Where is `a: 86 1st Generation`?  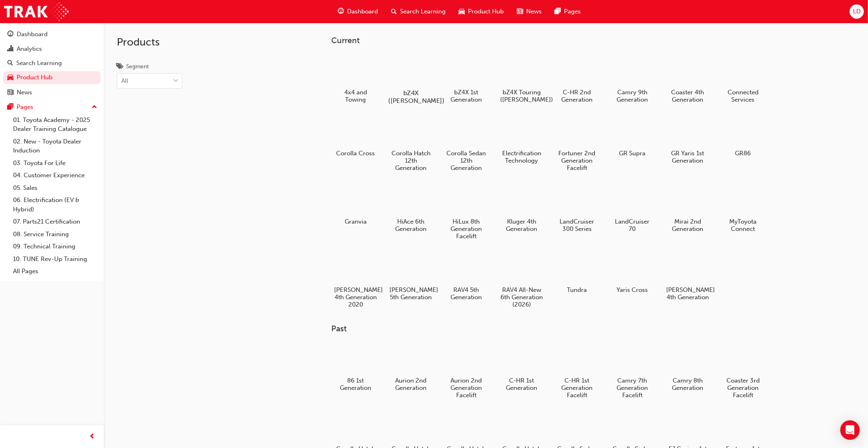 a: 86 1st Generation is located at coordinates (356, 367).